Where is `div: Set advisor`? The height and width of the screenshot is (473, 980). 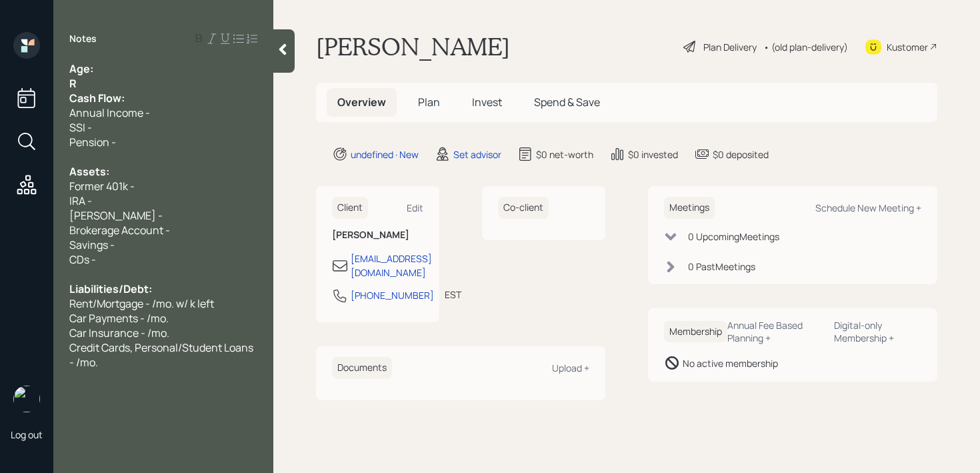
div: Set advisor is located at coordinates (477, 154).